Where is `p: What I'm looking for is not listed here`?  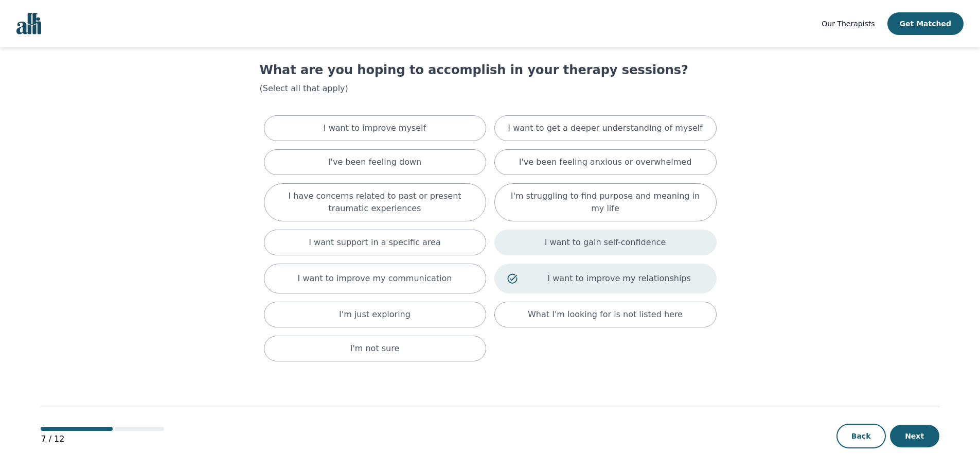
p: What I'm looking for is not listed here is located at coordinates (605, 315).